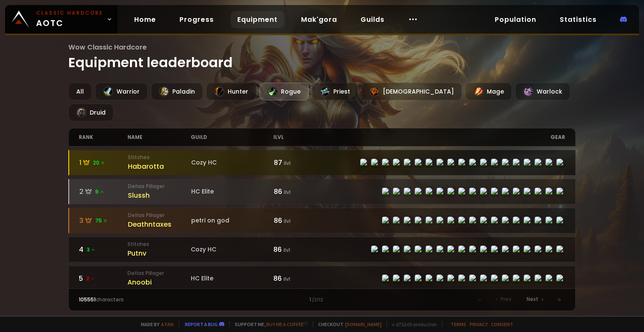 This screenshot has width=644, height=332. I want to click on a: Mak'gora, so click(319, 19).